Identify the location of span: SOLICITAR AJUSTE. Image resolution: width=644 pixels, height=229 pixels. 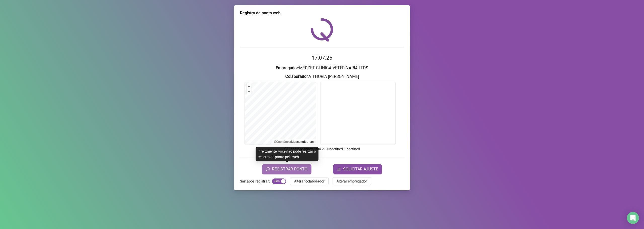
(360, 169).